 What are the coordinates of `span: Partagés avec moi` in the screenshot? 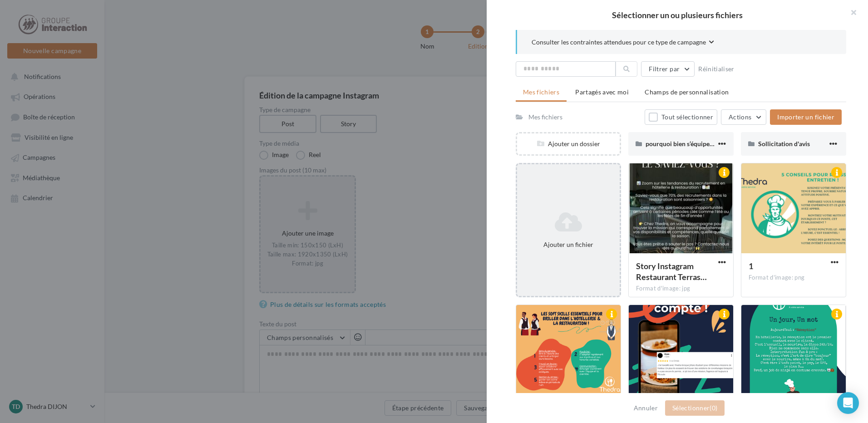 It's located at (602, 91).